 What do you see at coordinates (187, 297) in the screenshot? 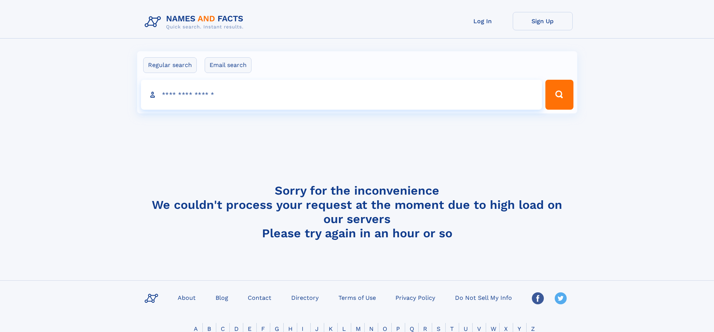
I see `a: About` at bounding box center [187, 297].